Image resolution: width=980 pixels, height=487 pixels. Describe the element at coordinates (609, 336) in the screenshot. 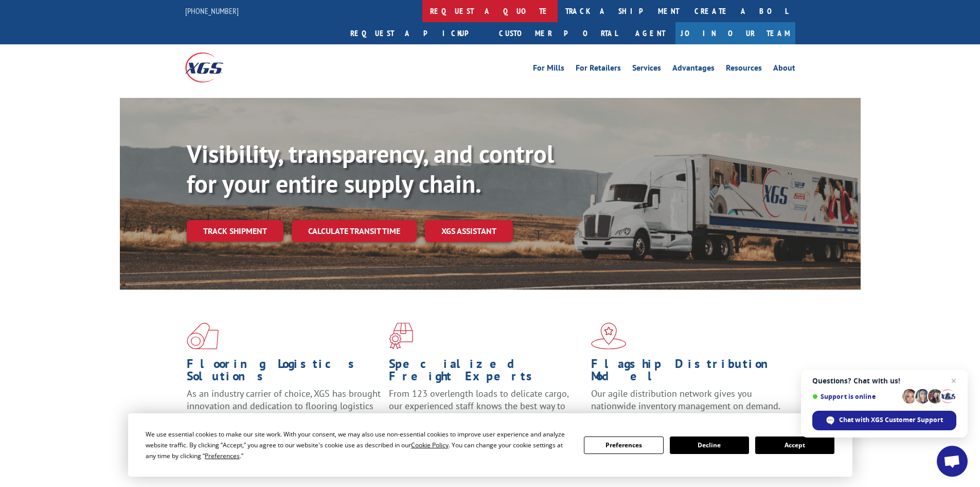

I see `img: xgs-icon-flagship-distribution-model-red` at that location.